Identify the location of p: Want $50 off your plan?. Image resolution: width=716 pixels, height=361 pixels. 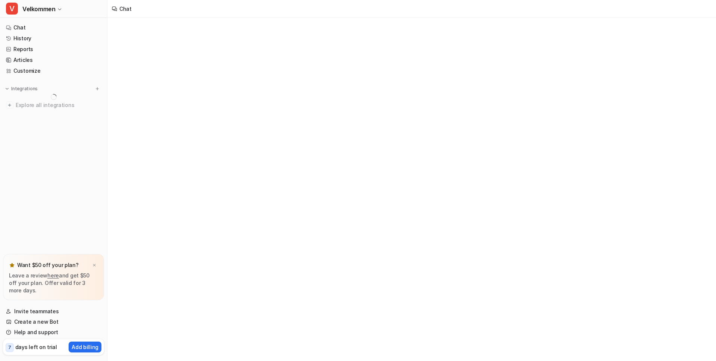
(48, 265).